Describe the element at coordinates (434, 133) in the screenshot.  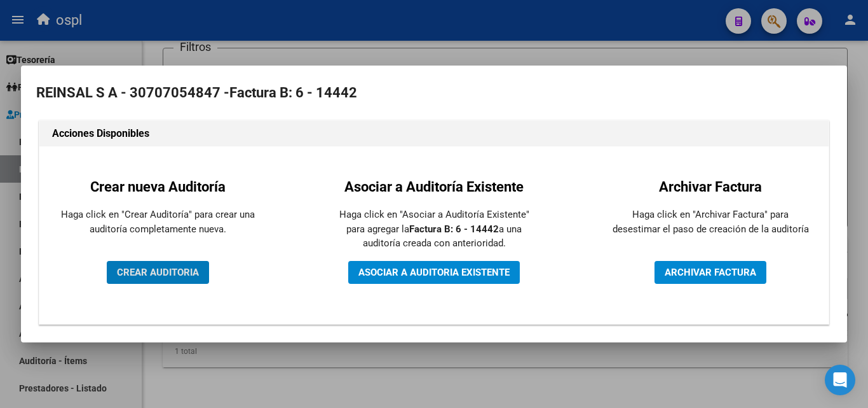
I see `h1: Acciones Disponibles` at that location.